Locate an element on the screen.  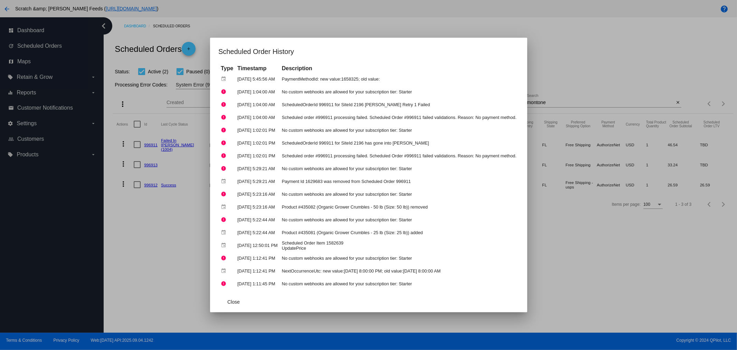
button: Close dialog is located at coordinates (233, 302).